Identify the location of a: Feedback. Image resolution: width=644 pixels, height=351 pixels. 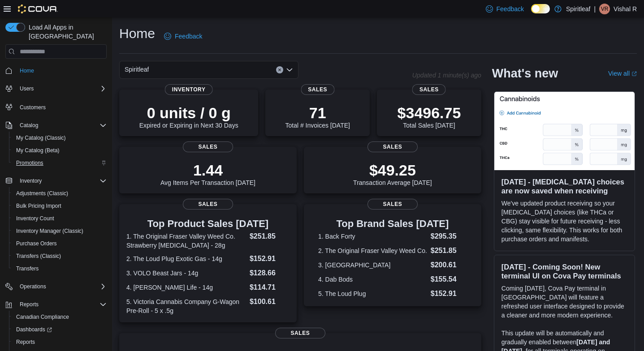
(183, 36).